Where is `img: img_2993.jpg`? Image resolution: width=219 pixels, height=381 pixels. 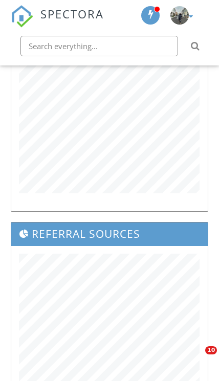
img: img_2993.jpg is located at coordinates (180, 15).